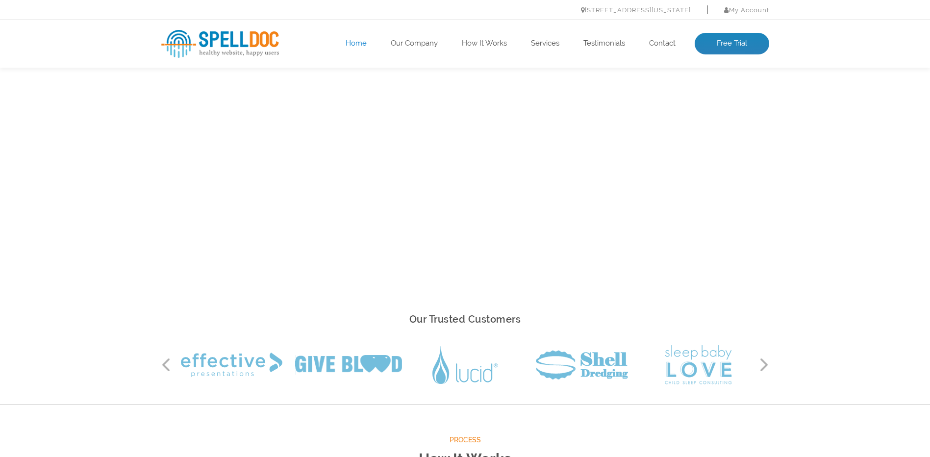  What do you see at coordinates (349, 365) in the screenshot?
I see `img: Give Blood` at bounding box center [349, 365].